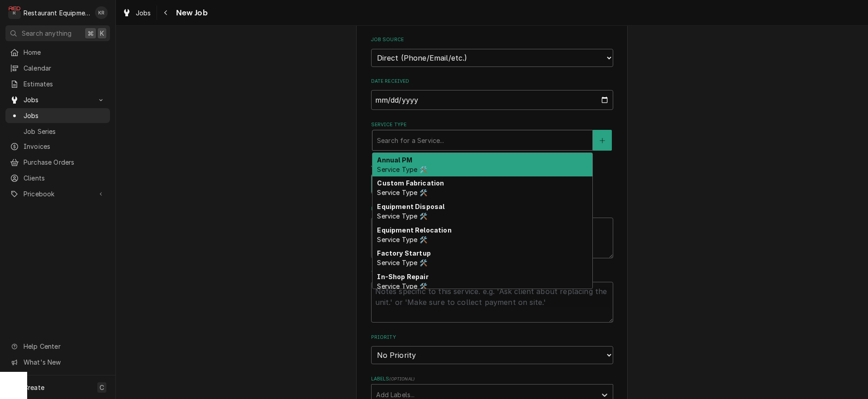  I want to click on input: yyyy-mm-dd, so click(492, 100).